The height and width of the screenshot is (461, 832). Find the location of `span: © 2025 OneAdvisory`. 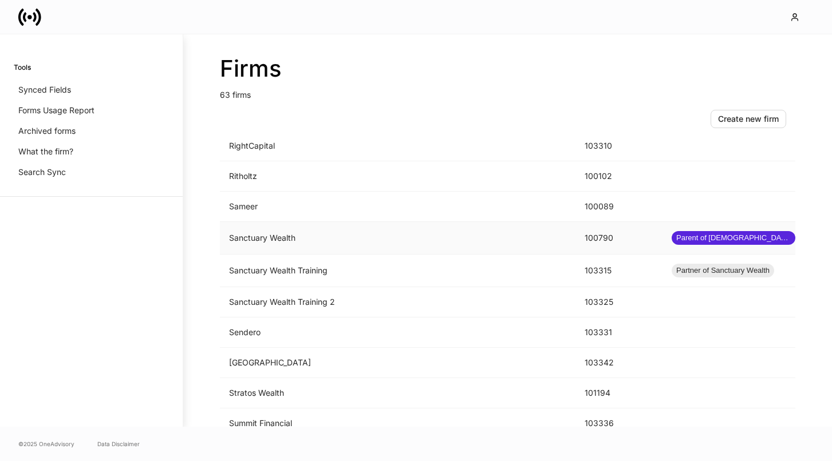

span: © 2025 OneAdvisory is located at coordinates (46, 444).